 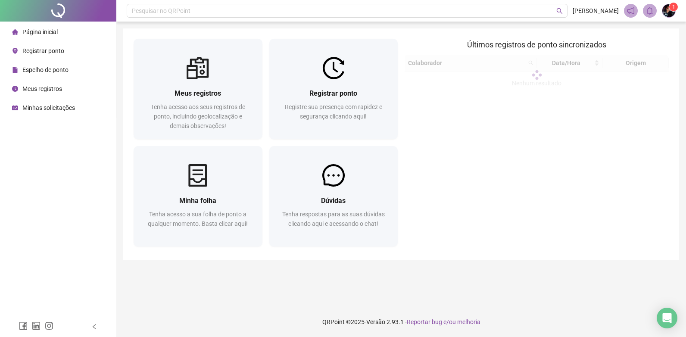 What do you see at coordinates (15, 108) in the screenshot?
I see `span: schedule` at bounding box center [15, 108].